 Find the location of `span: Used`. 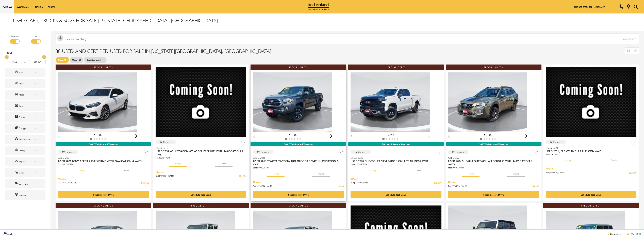

span: Used is located at coordinates (75, 59).